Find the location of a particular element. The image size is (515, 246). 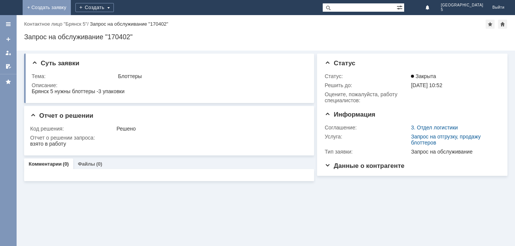

div: Описание: is located at coordinates (169, 85).